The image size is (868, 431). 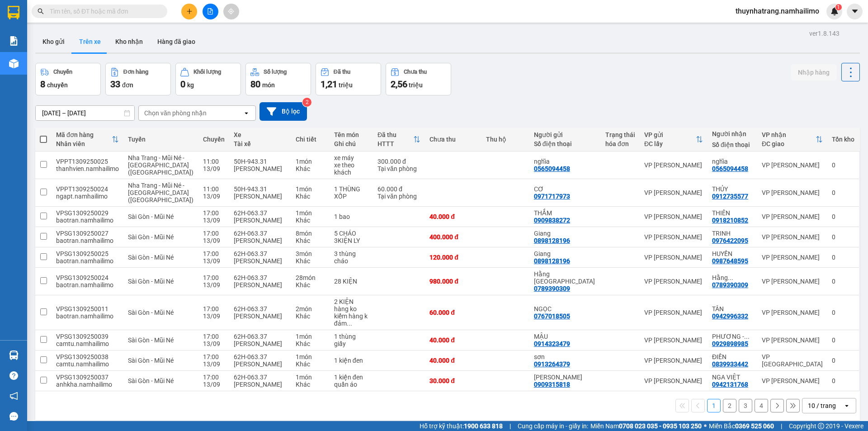 What do you see at coordinates (415, 72) in the screenshot?
I see `div: Chưa thu` at bounding box center [415, 72].